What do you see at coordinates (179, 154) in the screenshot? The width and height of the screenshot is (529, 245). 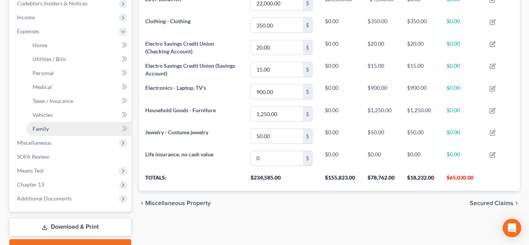 I see `span: Life insurance, no cash value` at bounding box center [179, 154].